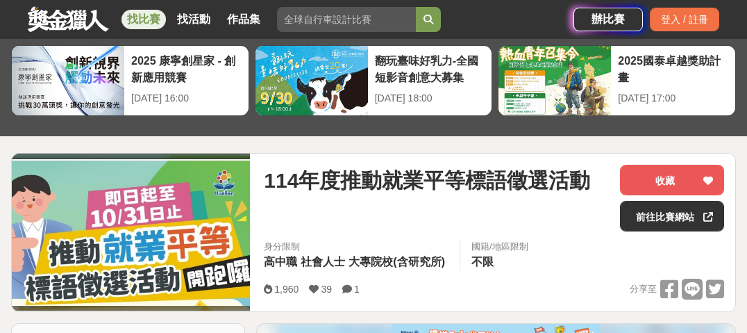 This screenshot has width=747, height=333. Describe the element at coordinates (672, 216) in the screenshot. I see `a: 前往比賽網站` at that location.